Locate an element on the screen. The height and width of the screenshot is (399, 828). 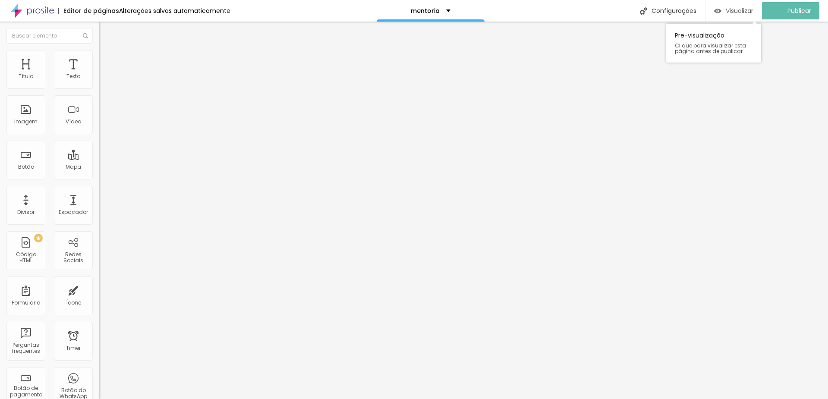
img: view-1.svg is located at coordinates (718, 11).